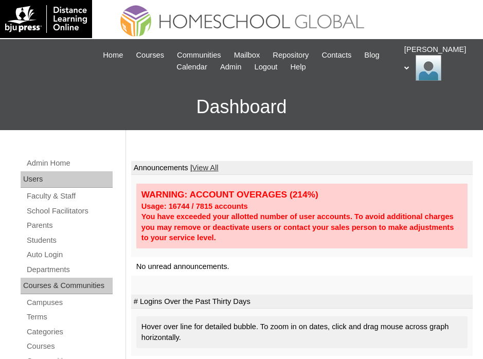  What do you see at coordinates (291, 55) in the screenshot?
I see `span: Repository` at bounding box center [291, 55].